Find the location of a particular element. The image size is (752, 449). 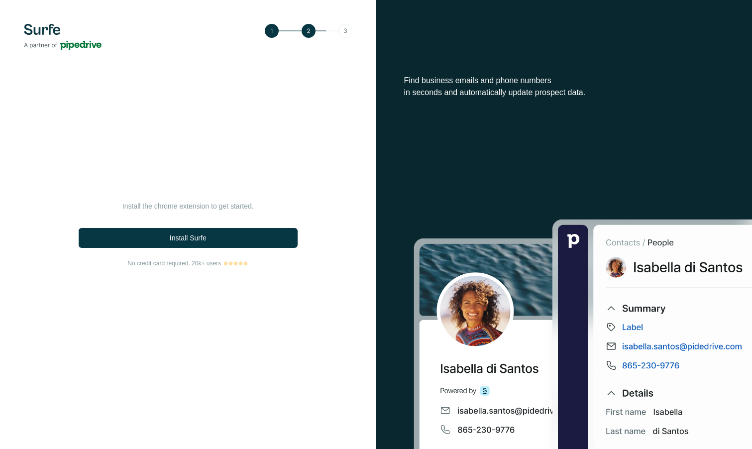

p: enrich sales data. is located at coordinates (564, 58).